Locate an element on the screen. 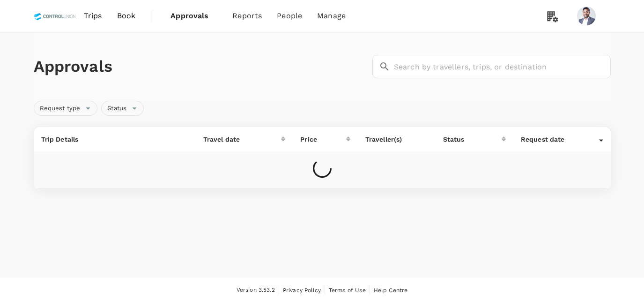 The width and height of the screenshot is (644, 302). div: Price is located at coordinates (322, 139).